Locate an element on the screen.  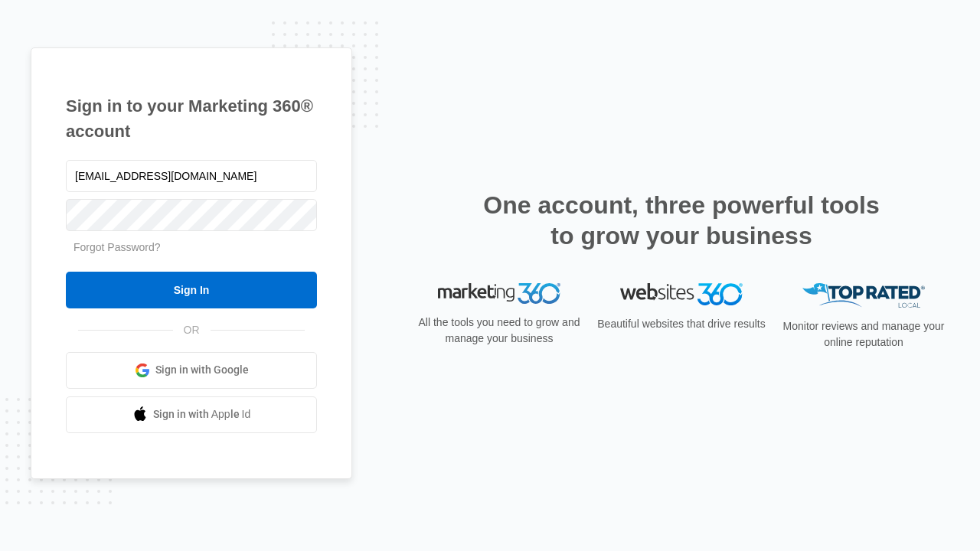
img: Websites 360 is located at coordinates (682, 294).